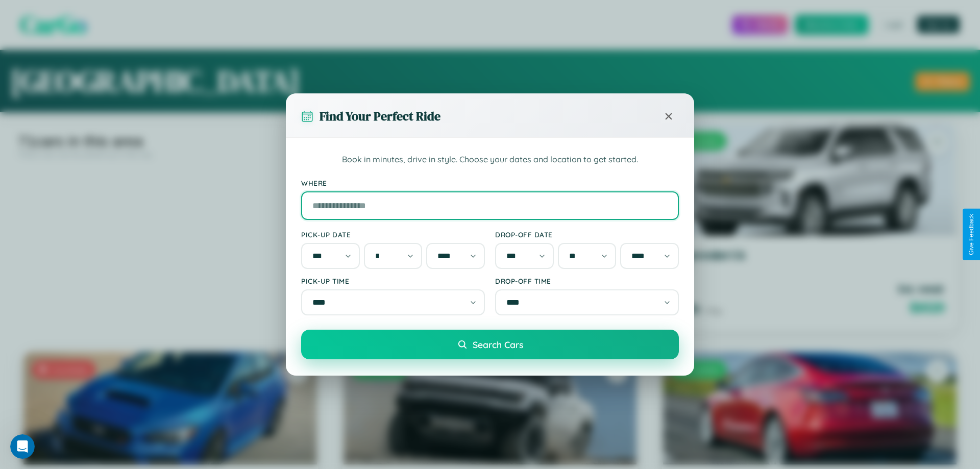  I want to click on span: Search Cars, so click(498, 345).